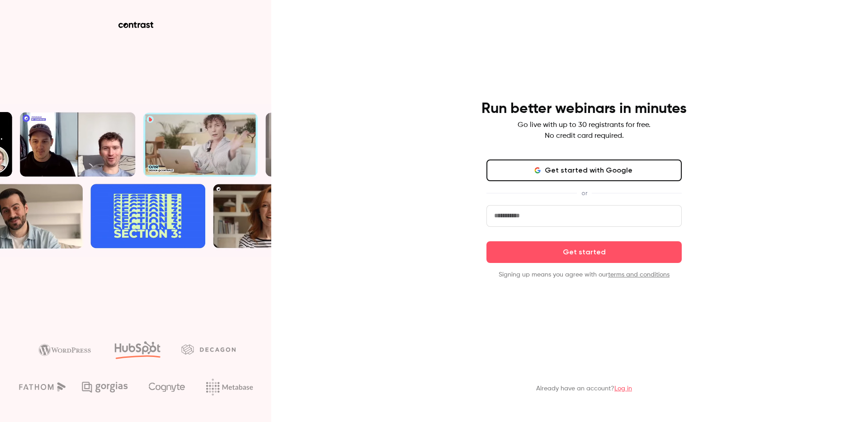 This screenshot has width=868, height=422. What do you see at coordinates (584, 193) in the screenshot?
I see `span: or` at bounding box center [584, 193].